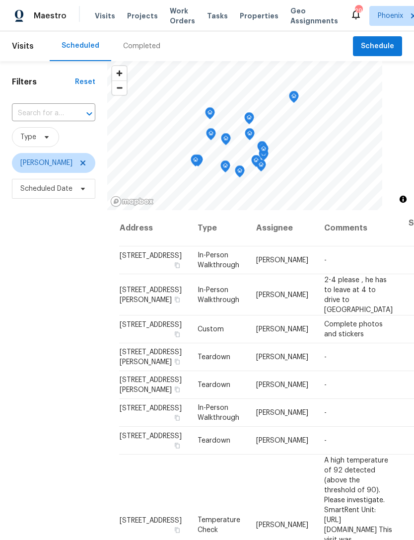  Describe the element at coordinates (403, 199) in the screenshot. I see `button: Toggle attribution` at that location.